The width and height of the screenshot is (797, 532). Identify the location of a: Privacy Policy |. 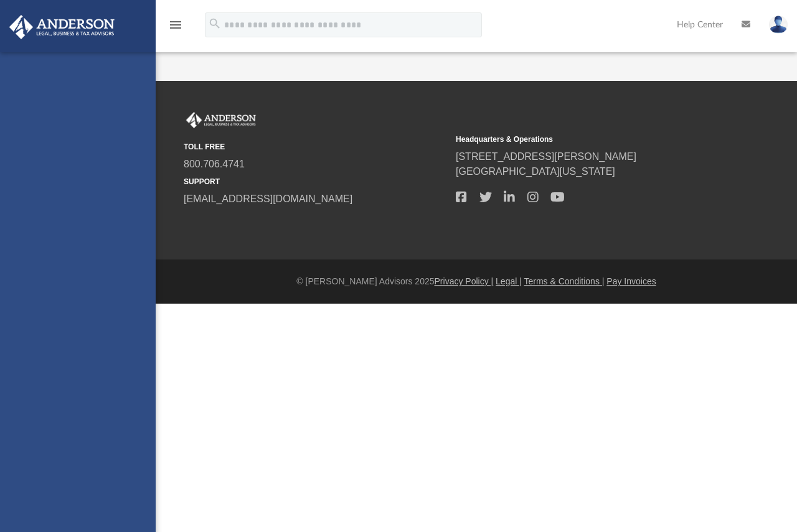
(464, 282).